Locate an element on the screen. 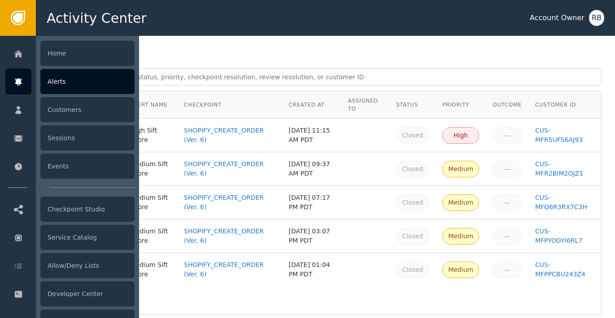  div: Home is located at coordinates (87, 53).